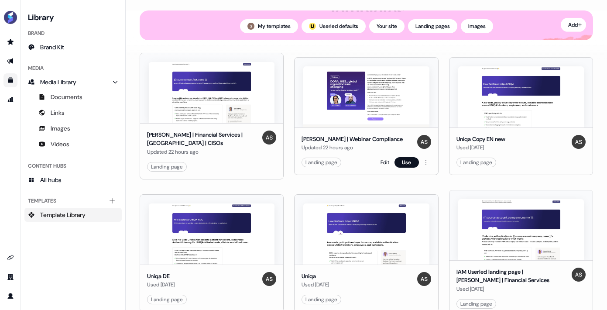 The width and height of the screenshot is (607, 310). I want to click on a: All hubs, so click(73, 180).